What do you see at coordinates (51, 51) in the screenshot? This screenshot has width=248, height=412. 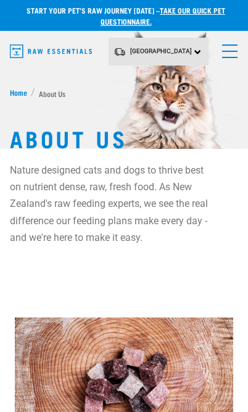 I see `img: Raw Essentials Logo` at bounding box center [51, 51].